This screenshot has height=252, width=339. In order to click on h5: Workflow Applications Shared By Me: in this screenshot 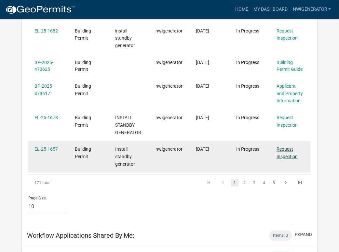, I will do `click(81, 236)`.